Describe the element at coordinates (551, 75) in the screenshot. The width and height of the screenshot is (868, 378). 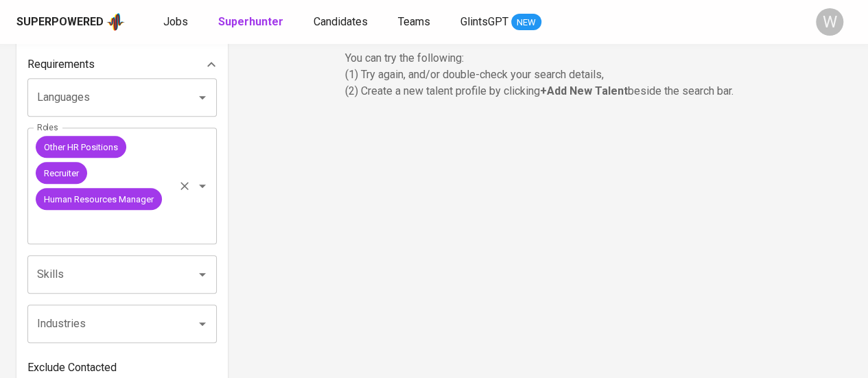
I see `p: (1) Try again, and/or double-check your search details,` at that location.